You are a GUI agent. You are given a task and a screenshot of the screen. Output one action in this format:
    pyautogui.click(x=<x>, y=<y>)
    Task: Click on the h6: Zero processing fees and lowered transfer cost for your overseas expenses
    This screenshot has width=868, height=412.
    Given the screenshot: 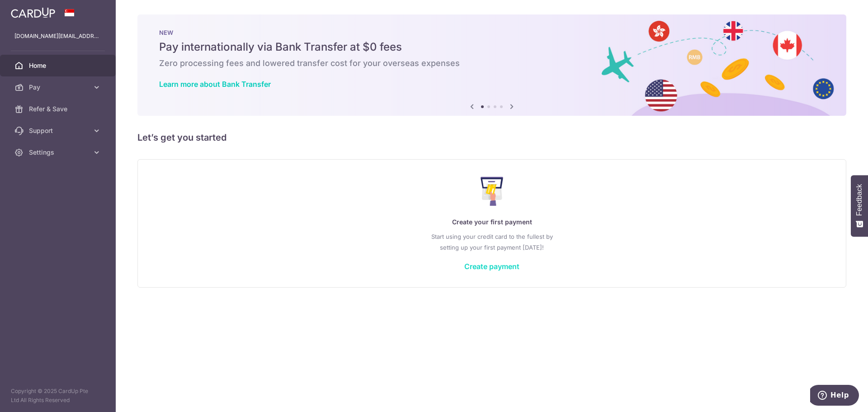 What is the action you would take?
    pyautogui.click(x=492, y=63)
    